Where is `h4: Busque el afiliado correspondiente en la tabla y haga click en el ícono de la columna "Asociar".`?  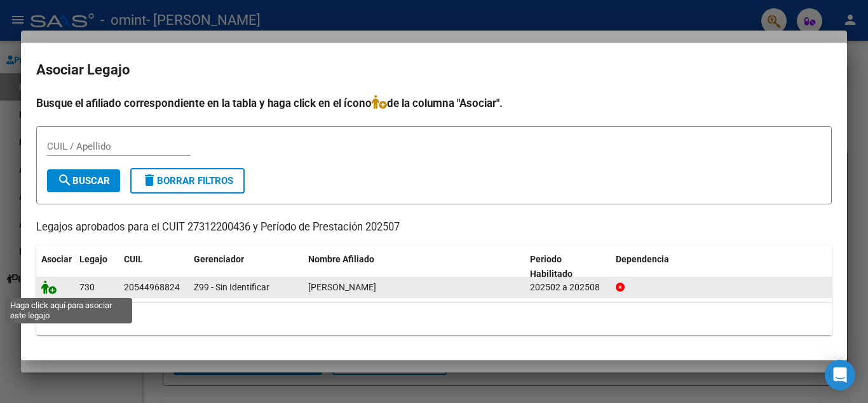 h4: Busque el afiliado correspondiente en la tabla y haga click en el ícono de la columna "Asociar". is located at coordinates (434, 103).